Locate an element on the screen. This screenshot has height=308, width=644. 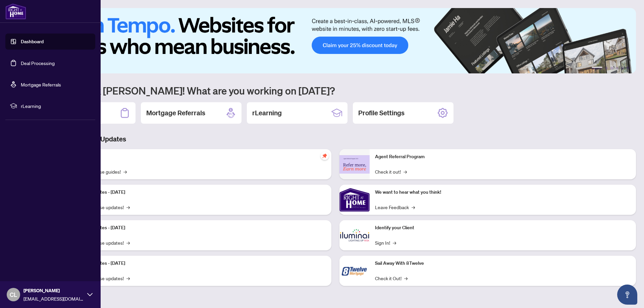
a: Deal Processing is located at coordinates (38, 63).